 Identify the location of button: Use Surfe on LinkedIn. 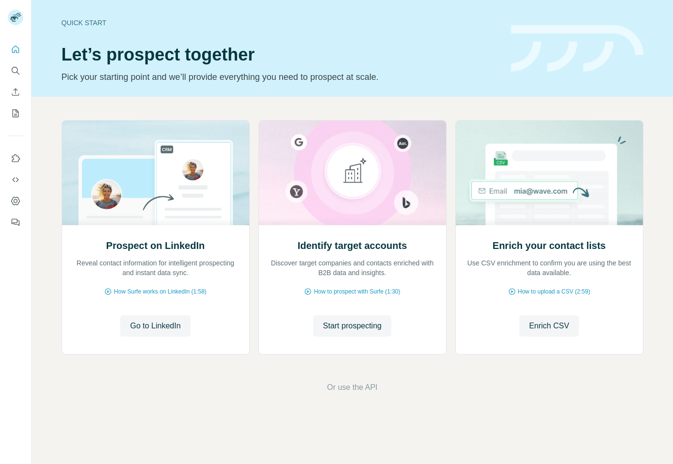
(16, 158).